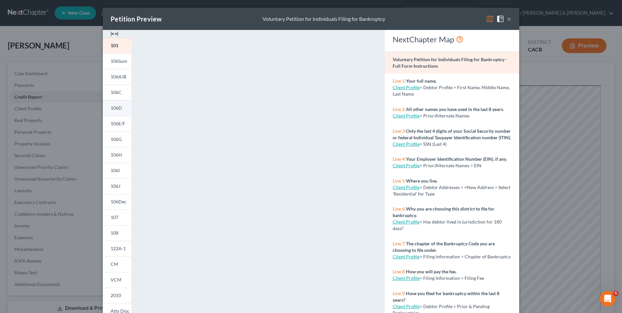 The image size is (622, 313). I want to click on a: 106J, so click(117, 186).